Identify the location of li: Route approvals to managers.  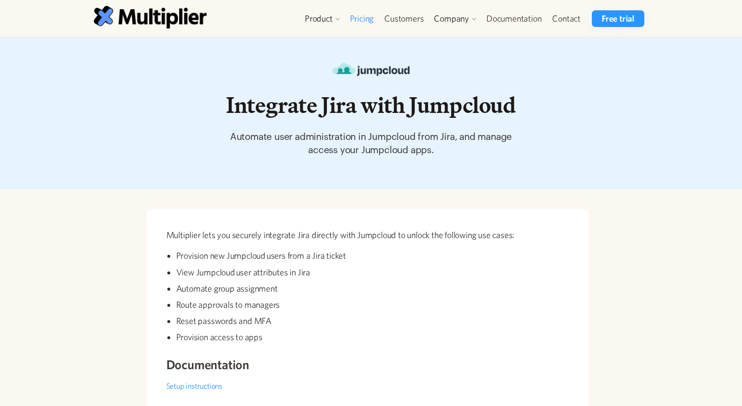
(372, 304).